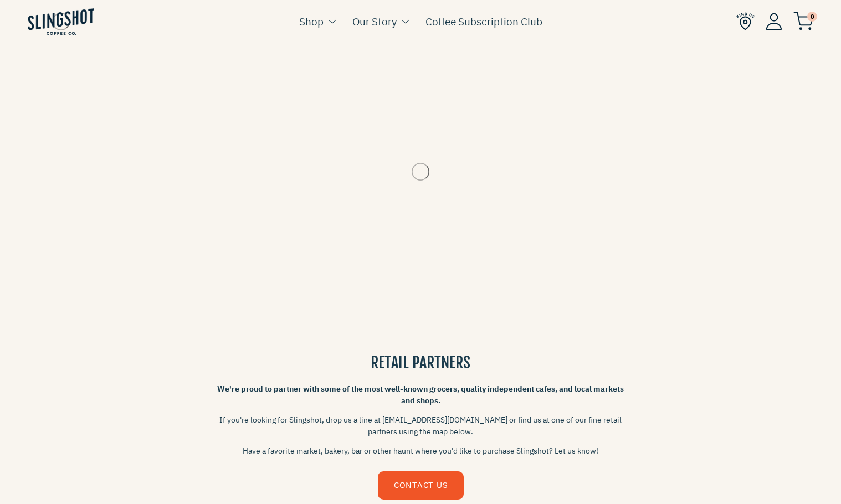 The width and height of the screenshot is (841, 504). What do you see at coordinates (484, 22) in the screenshot?
I see `a: Coffee Subscription Club` at bounding box center [484, 22].